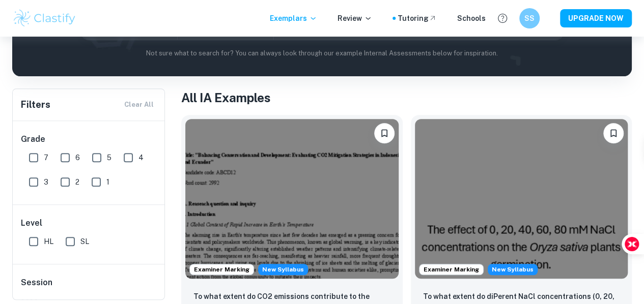 Image resolution: width=644 pixels, height=304 pixels. I want to click on span: HL, so click(48, 242).